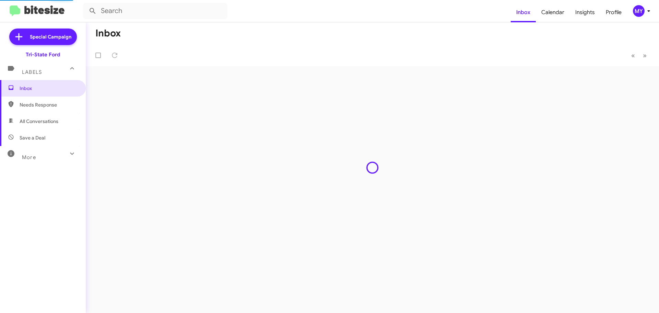 Image resolution: width=659 pixels, height=313 pixels. I want to click on span: Save a Deal, so click(32, 138).